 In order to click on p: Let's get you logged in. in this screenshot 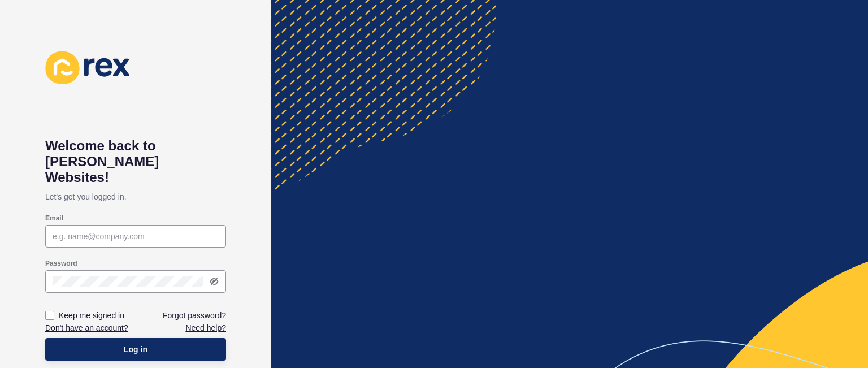, I will do `click(136, 196)`.